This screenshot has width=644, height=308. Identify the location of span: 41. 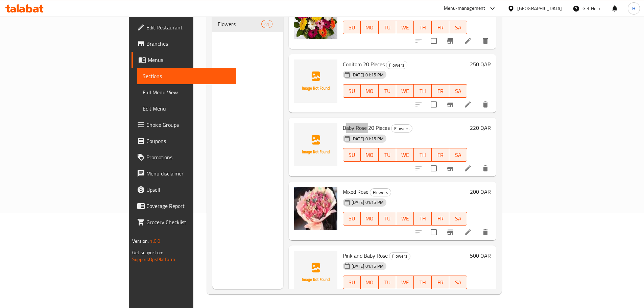
(267, 24).